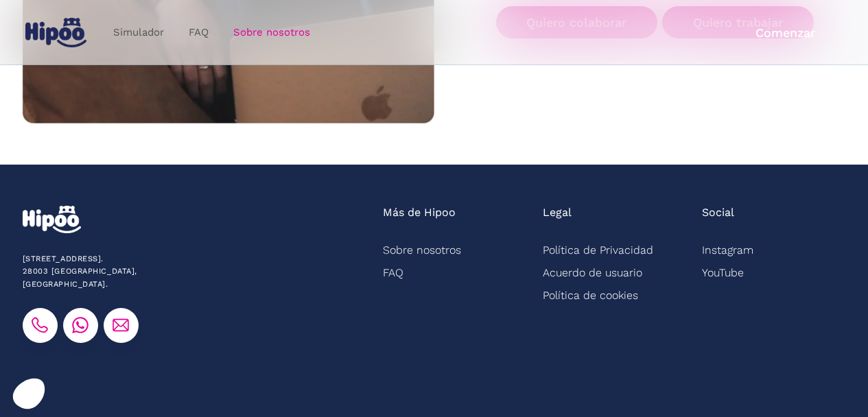 This screenshot has height=417, width=868. Describe the element at coordinates (785, 32) in the screenshot. I see `a: Comenzar` at that location.